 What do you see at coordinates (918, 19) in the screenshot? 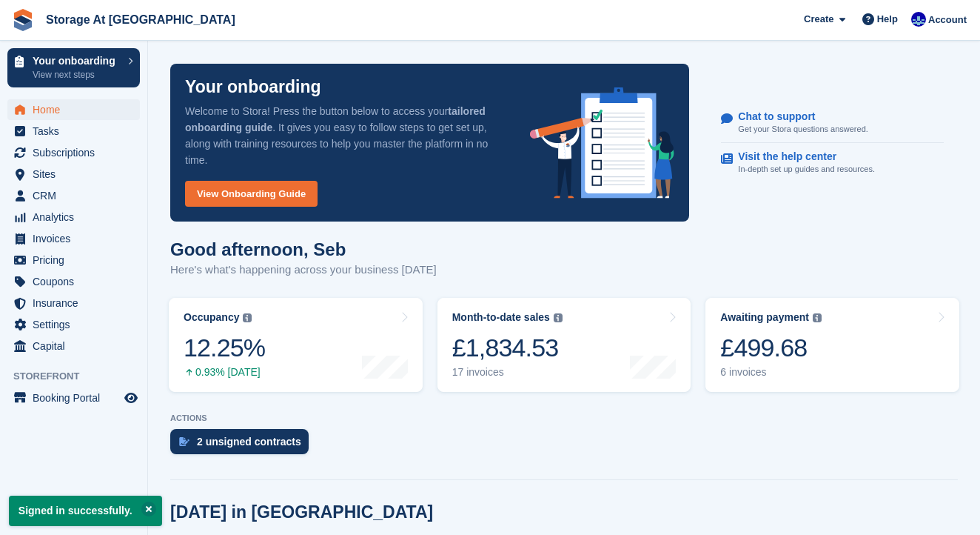
I see `img: Seb Santiago` at bounding box center [918, 19].